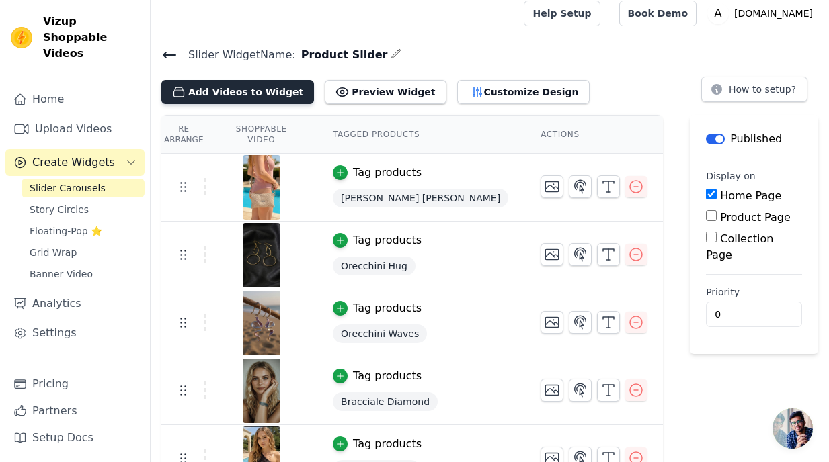  Describe the element at coordinates (183, 134) in the screenshot. I see `th: Re Arrange` at that location.